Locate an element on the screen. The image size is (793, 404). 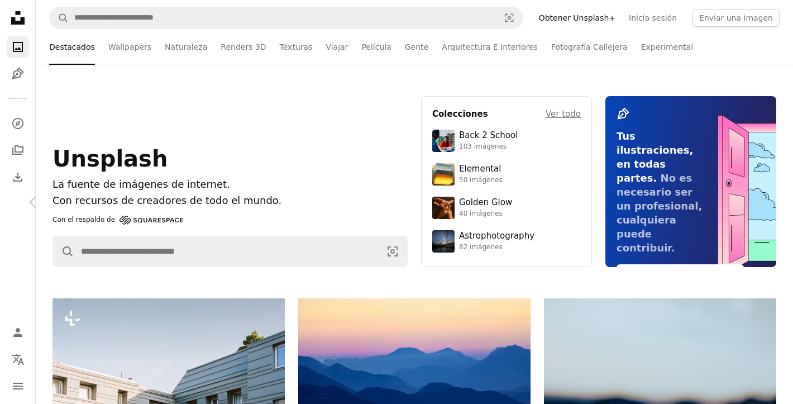
img: premium_photo-1751985761161-8a269d884c29 is located at coordinates (444, 174).